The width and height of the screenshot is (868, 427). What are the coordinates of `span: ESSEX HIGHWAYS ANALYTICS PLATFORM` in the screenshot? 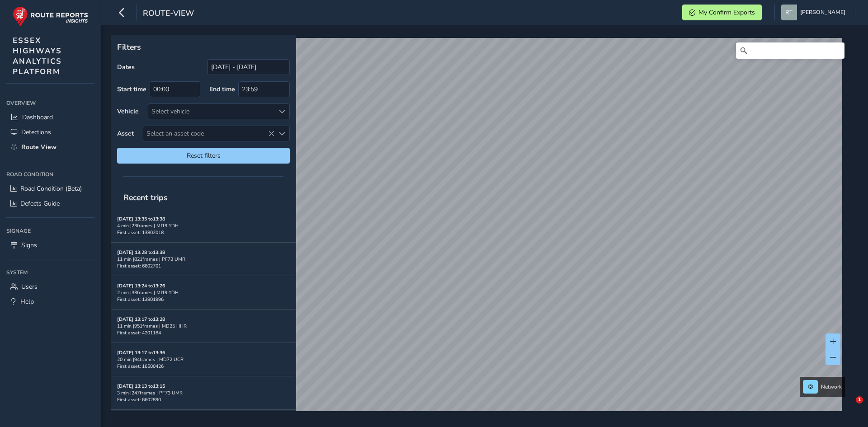 It's located at (37, 56).